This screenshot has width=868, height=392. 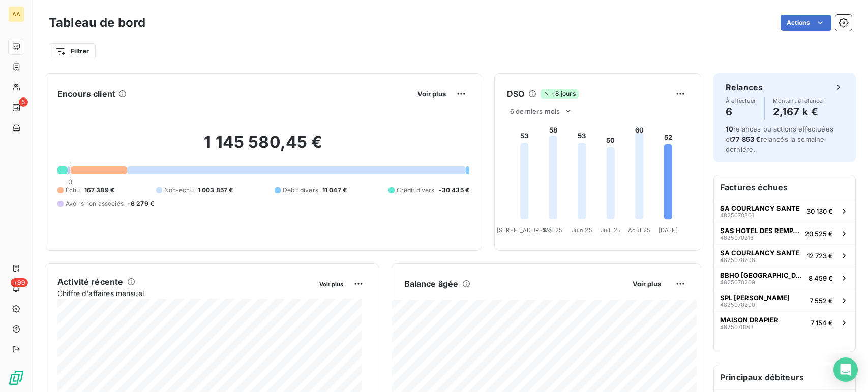 I want to click on span: Montant à relancer, so click(x=799, y=101).